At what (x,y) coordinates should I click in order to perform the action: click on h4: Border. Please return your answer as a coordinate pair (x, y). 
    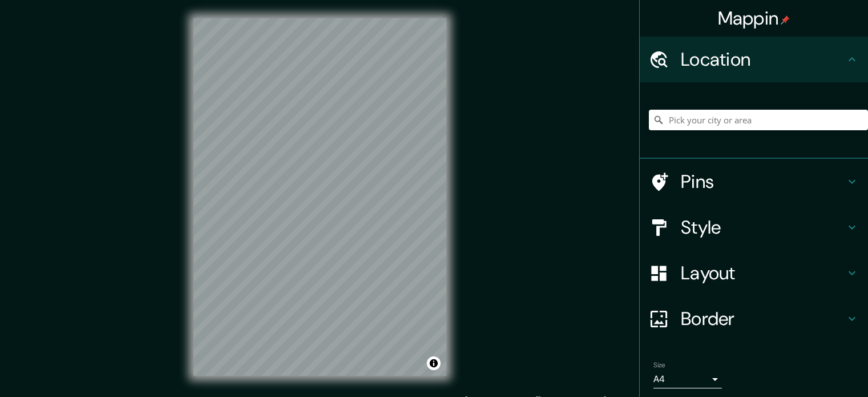
    Looking at the image, I should click on (763, 319).